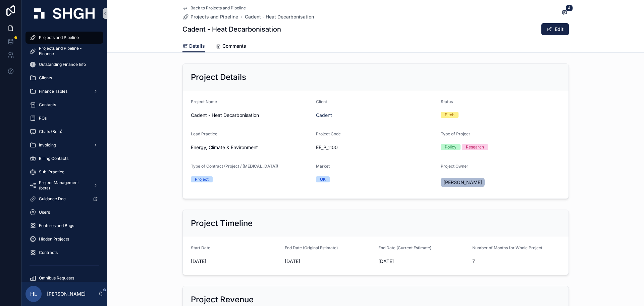 The height and width of the screenshot is (306, 644). Describe the element at coordinates (43, 118) in the screenshot. I see `span: POs` at that location.